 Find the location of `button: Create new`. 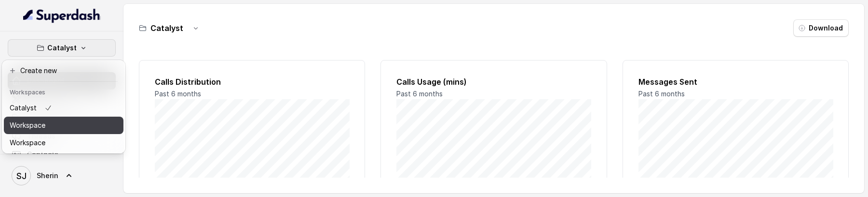

button: Create new is located at coordinates (64, 71).